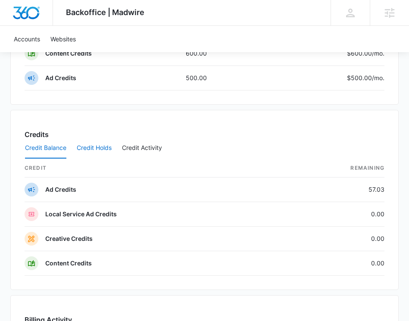 This screenshot has height=321, width=409. Describe the element at coordinates (152, 168) in the screenshot. I see `th: credit` at that location.